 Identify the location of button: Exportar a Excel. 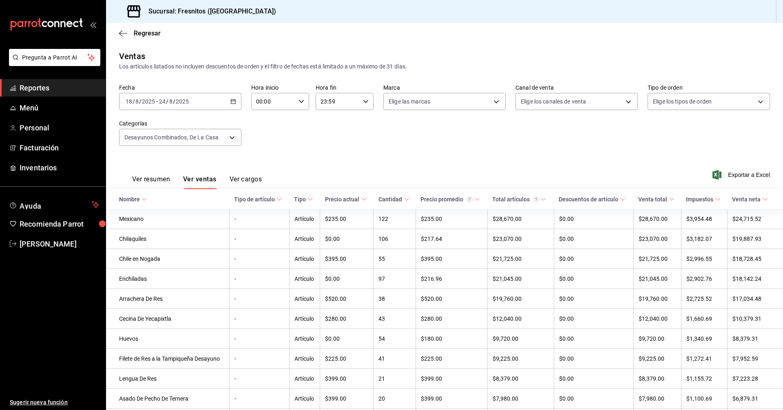
(742, 175).